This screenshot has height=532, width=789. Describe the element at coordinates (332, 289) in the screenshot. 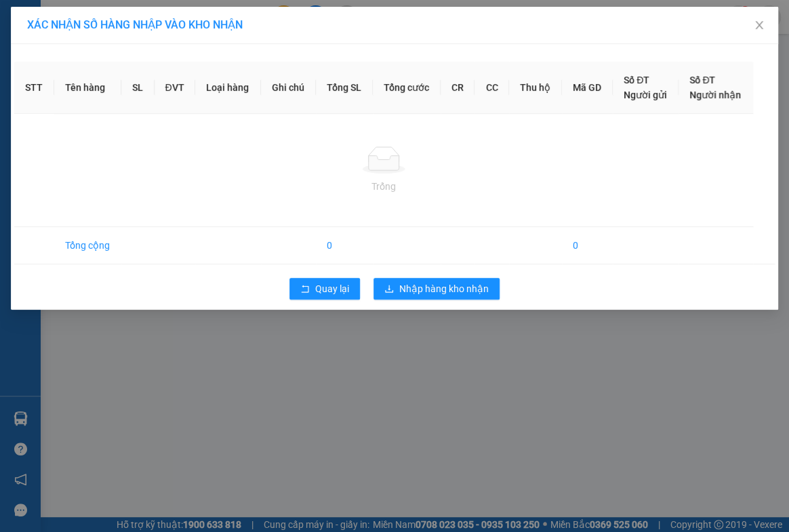

I see `span: Quay lại` at that location.